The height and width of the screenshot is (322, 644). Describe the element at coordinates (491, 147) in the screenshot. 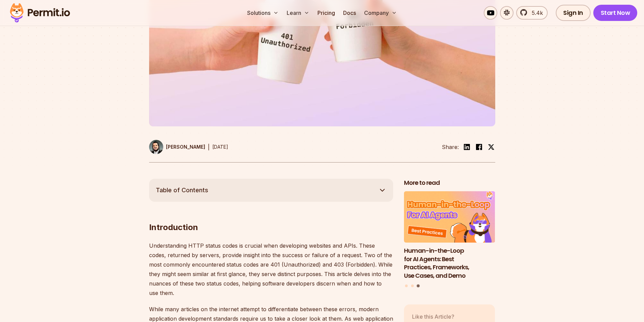

I see `button: twitter` at that location.